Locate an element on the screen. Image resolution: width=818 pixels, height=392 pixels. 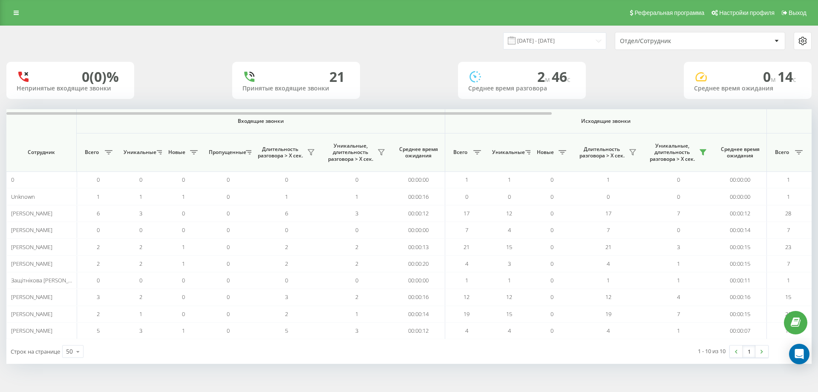
span: 5 is located at coordinates (98, 330).